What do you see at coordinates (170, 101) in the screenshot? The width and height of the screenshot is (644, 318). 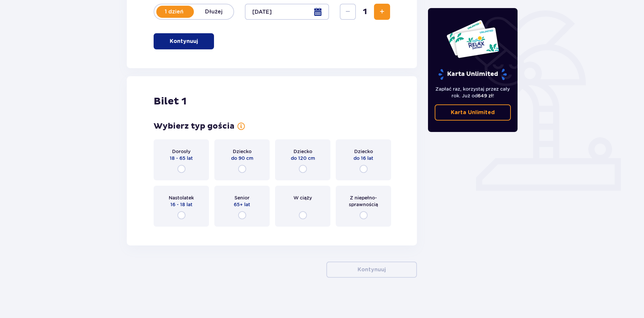 I see `h2: Bilet 1` at bounding box center [170, 101].